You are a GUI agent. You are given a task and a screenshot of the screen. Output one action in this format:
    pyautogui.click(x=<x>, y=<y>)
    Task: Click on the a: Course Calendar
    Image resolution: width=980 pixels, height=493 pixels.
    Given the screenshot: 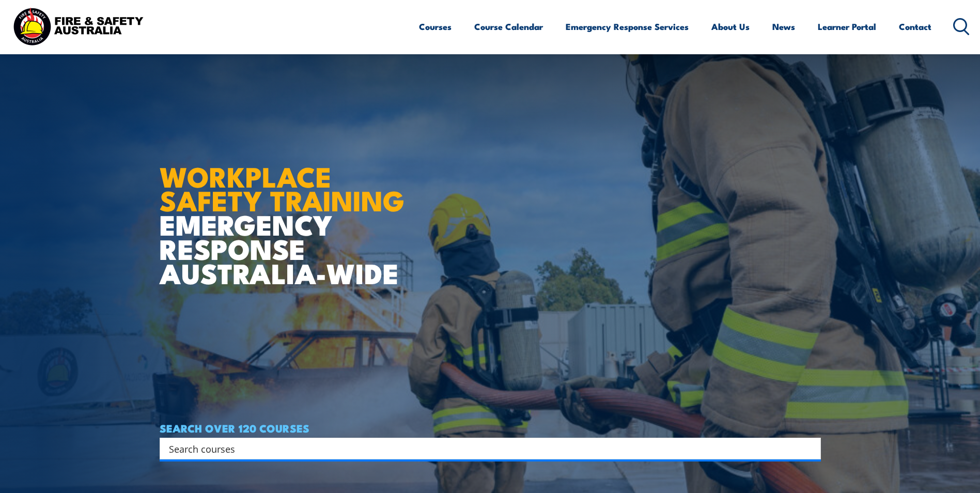 What is the action you would take?
    pyautogui.click(x=509, y=26)
    